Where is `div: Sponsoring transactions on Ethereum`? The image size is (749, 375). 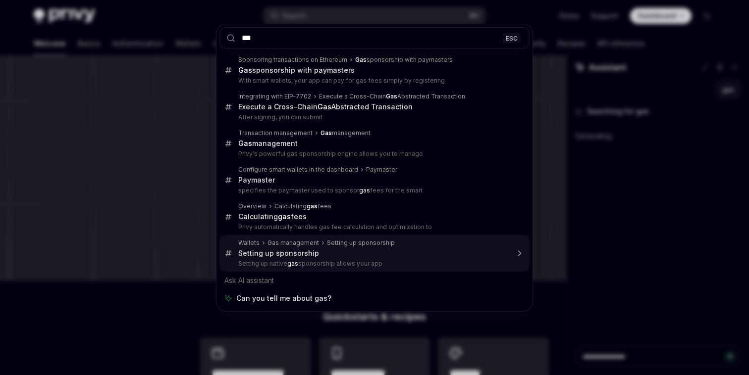
div: Sponsoring transactions on Ethereum is located at coordinates (293, 60).